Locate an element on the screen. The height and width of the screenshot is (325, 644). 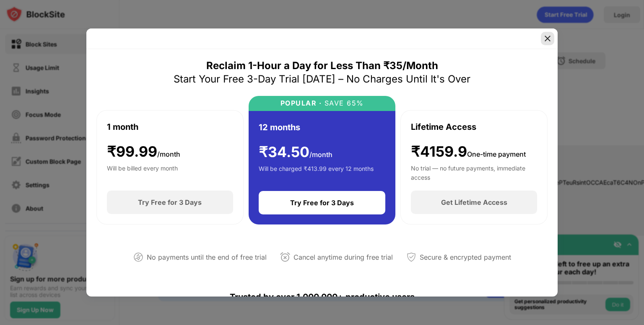
div: No payments until the end of free trial is located at coordinates (206, 257).